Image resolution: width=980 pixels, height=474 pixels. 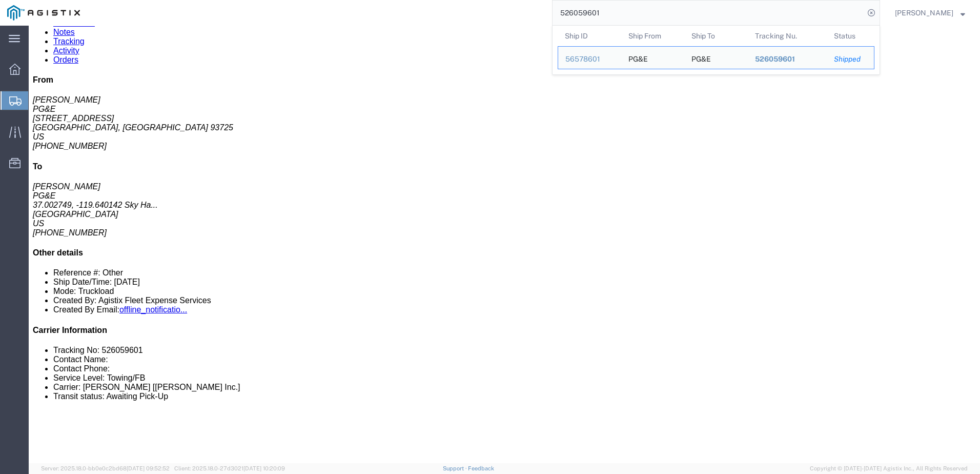 I want to click on span: 526059601, so click(x=775, y=59).